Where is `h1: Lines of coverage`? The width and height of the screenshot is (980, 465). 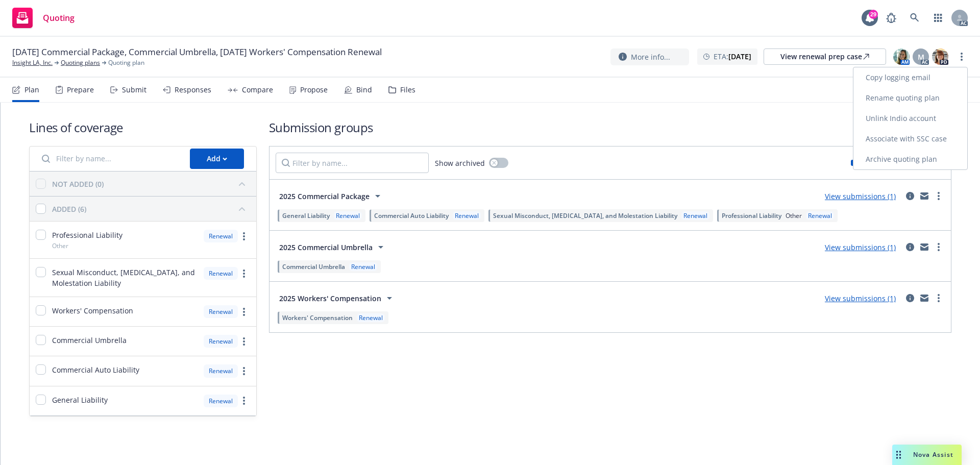
h1: Lines of coverage is located at coordinates (143, 127).